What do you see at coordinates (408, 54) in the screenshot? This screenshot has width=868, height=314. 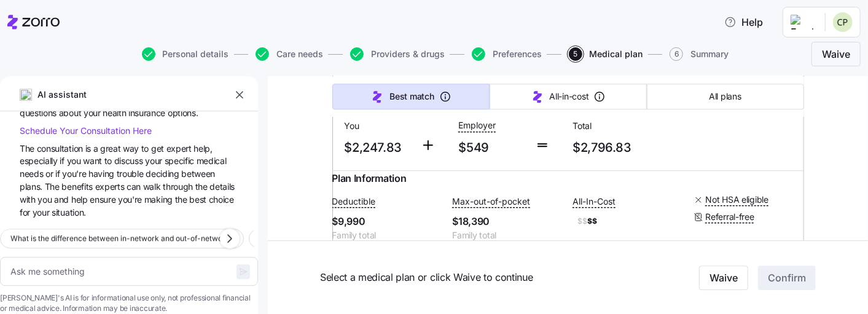 I see `span: Providers & drugs` at bounding box center [408, 54].